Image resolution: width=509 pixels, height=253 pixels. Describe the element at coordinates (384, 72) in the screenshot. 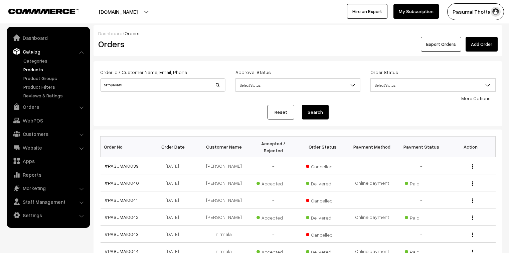

I see `label: Order Status` at that location.